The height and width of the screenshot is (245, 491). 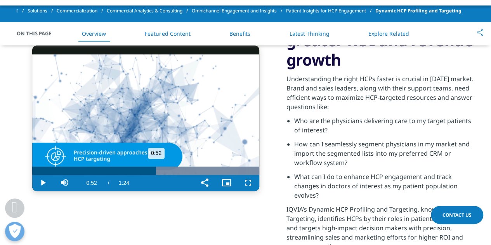 I want to click on div: Progress Bar, so click(x=146, y=170).